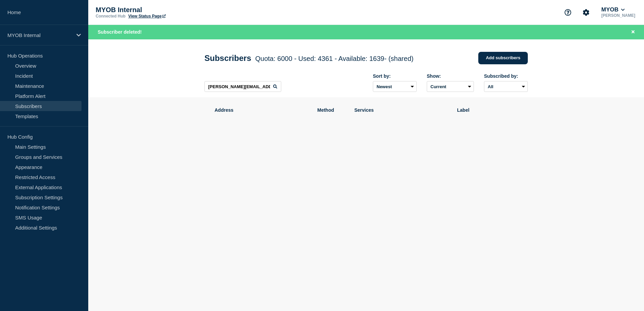 The height and width of the screenshot is (311, 644). Describe the element at coordinates (400, 110) in the screenshot. I see `span: Services` at that location.